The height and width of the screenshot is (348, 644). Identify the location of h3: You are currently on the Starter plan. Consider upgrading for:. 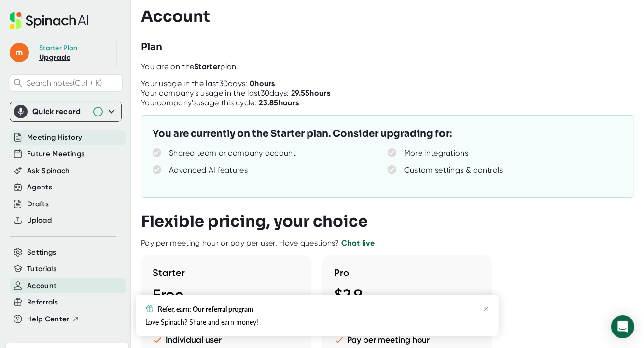
(302, 134).